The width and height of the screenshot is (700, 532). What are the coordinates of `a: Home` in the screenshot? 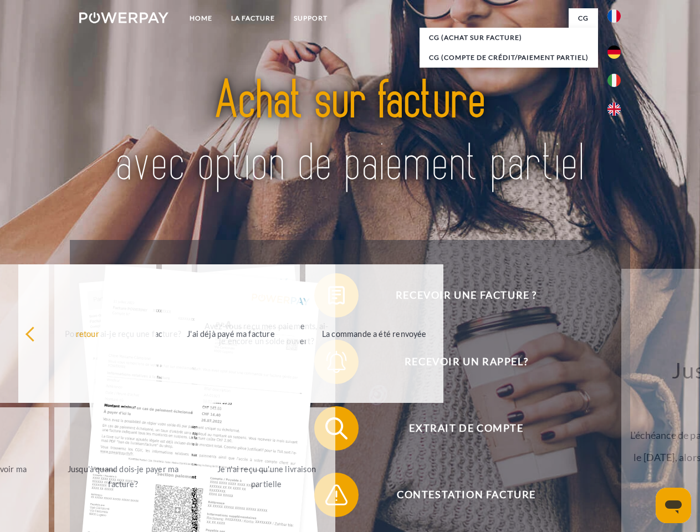 It's located at (201, 18).